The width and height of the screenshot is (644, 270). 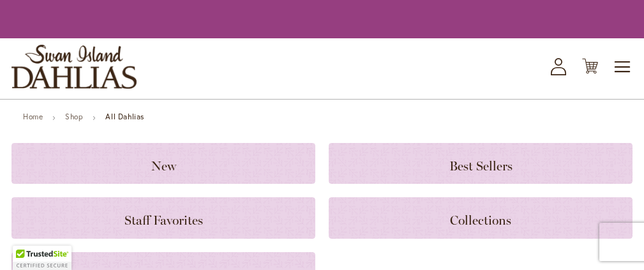 I want to click on span: Collections, so click(x=481, y=221).